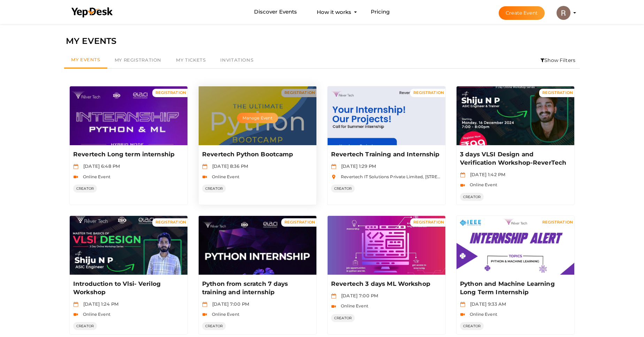  I want to click on p: Revertech Long term internship, so click(127, 155).